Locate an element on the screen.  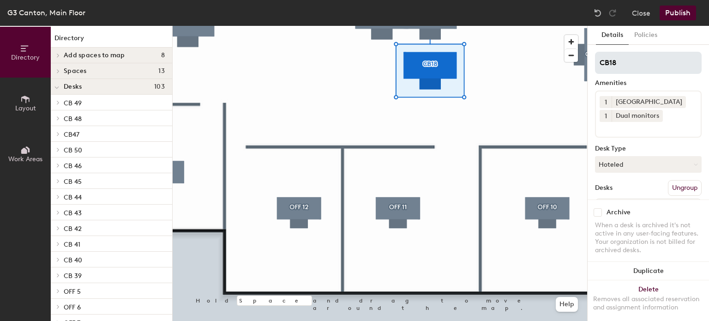
span: 103 is located at coordinates (159, 87).